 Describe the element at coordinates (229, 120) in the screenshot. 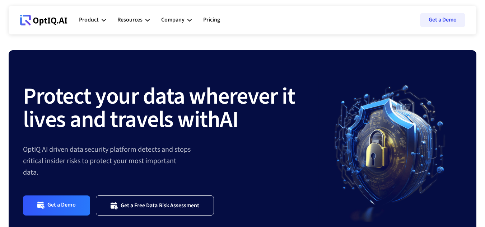

I see `strong: AI` at that location.